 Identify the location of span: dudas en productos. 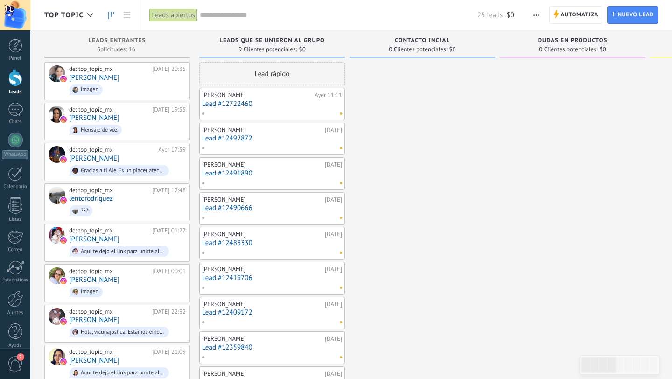
(573, 41).